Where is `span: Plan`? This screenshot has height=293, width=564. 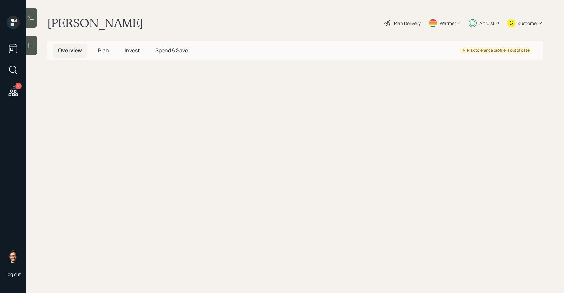 span: Plan is located at coordinates (103, 51).